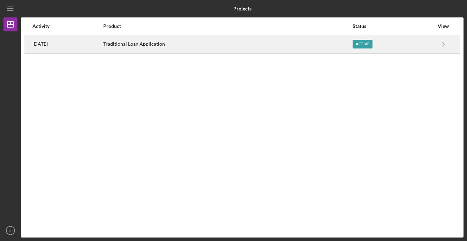 This screenshot has height=241, width=467. What do you see at coordinates (227, 26) in the screenshot?
I see `div: Product` at bounding box center [227, 26].